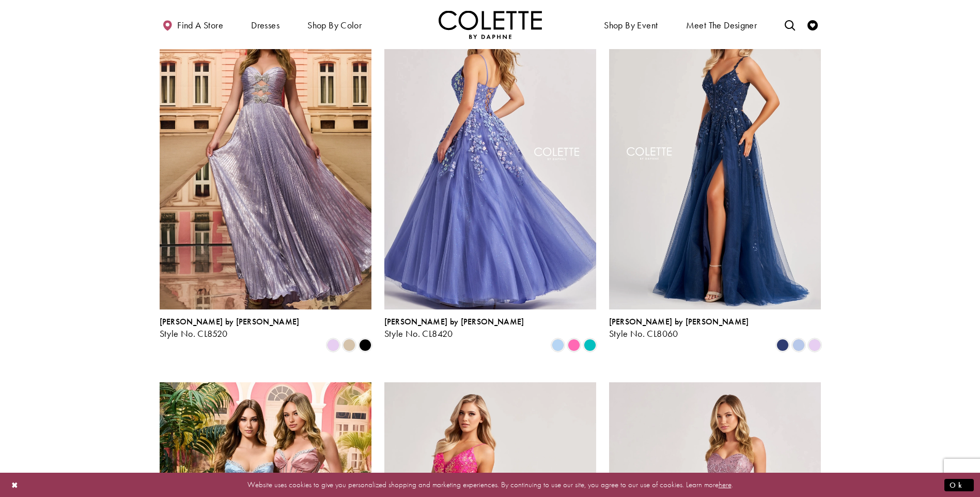 The height and width of the screenshot is (497, 980). Describe the element at coordinates (266, 156) in the screenshot. I see `a: Visit Colette by Daphne Style No. CL8520 Page` at that location.